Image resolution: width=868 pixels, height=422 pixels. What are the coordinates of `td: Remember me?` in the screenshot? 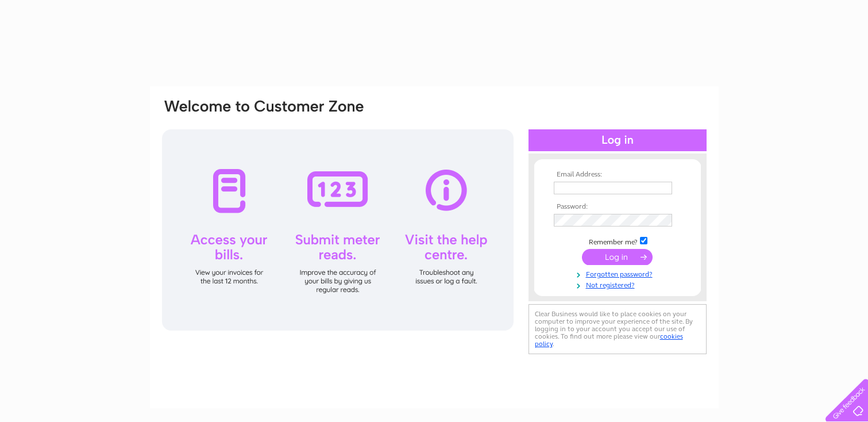 It's located at (618, 241).